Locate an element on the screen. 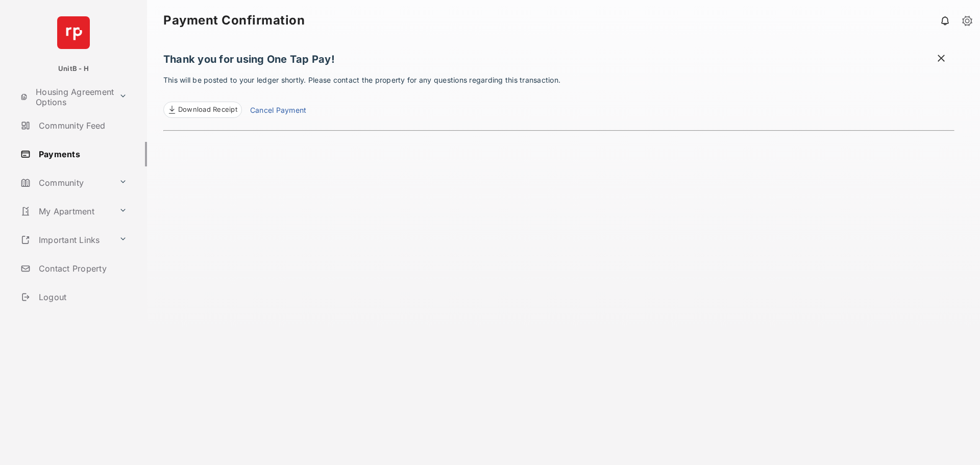  a: My Apartment is located at coordinates (65, 211).